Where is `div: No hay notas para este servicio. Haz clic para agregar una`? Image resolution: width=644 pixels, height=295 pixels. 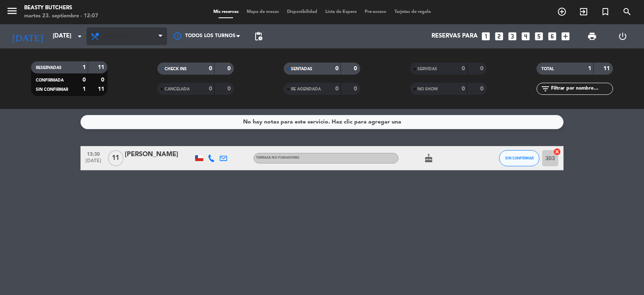 div: No hay notas para este servicio. Haz clic para agregar una is located at coordinates (322, 122).